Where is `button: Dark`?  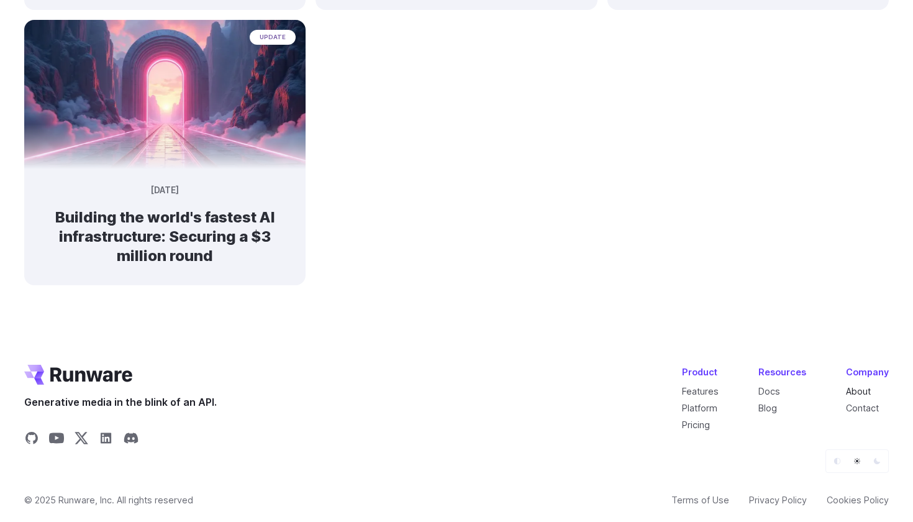
button: Dark is located at coordinates (877, 461).